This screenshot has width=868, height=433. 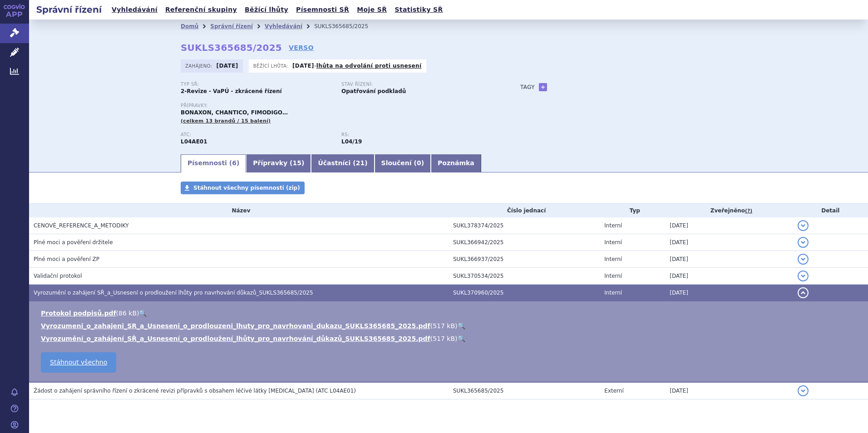 What do you see at coordinates (239, 211) in the screenshot?
I see `th: Název` at bounding box center [239, 211].